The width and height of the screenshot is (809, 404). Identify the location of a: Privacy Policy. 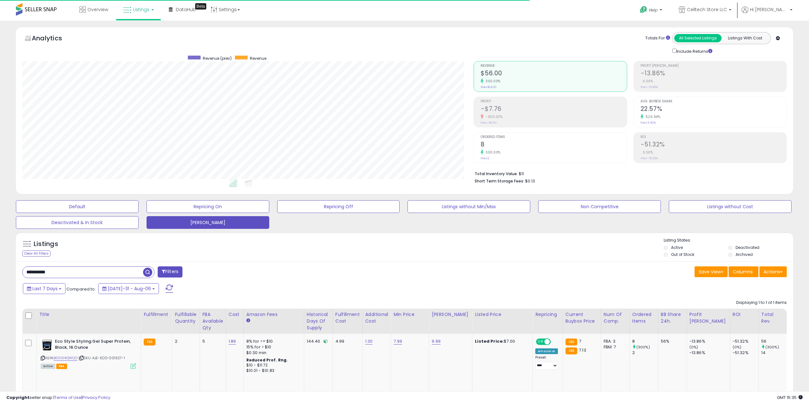
(96, 398).